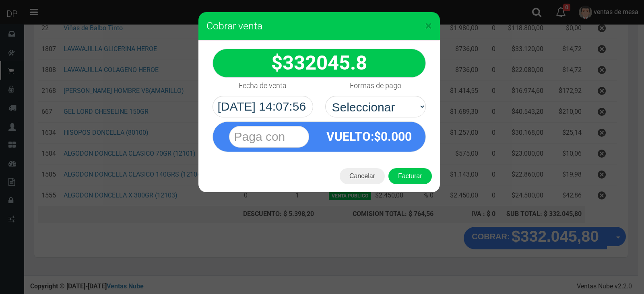 Image resolution: width=644 pixels, height=294 pixels. I want to click on h4: Formas de pago, so click(376, 86).